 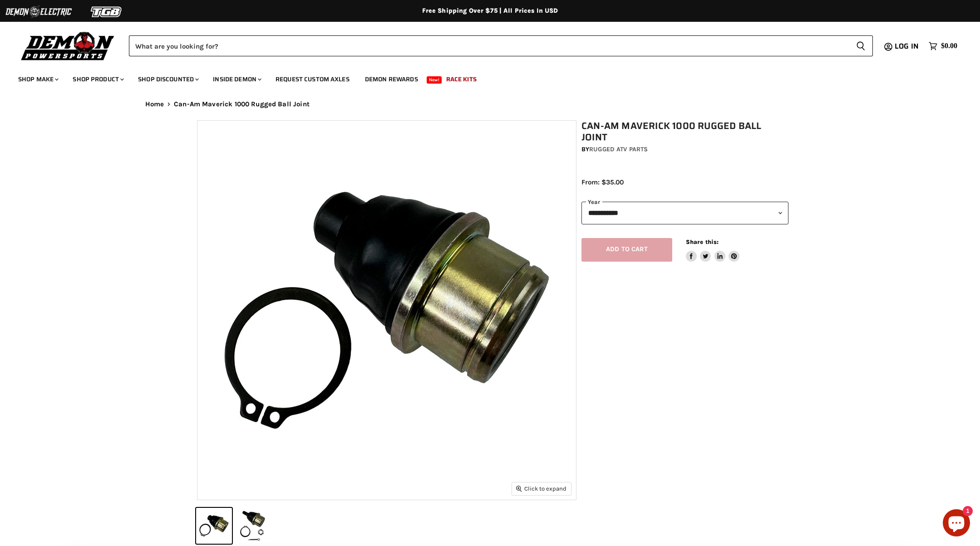 I want to click on a: Shop Discounted, so click(x=167, y=79).